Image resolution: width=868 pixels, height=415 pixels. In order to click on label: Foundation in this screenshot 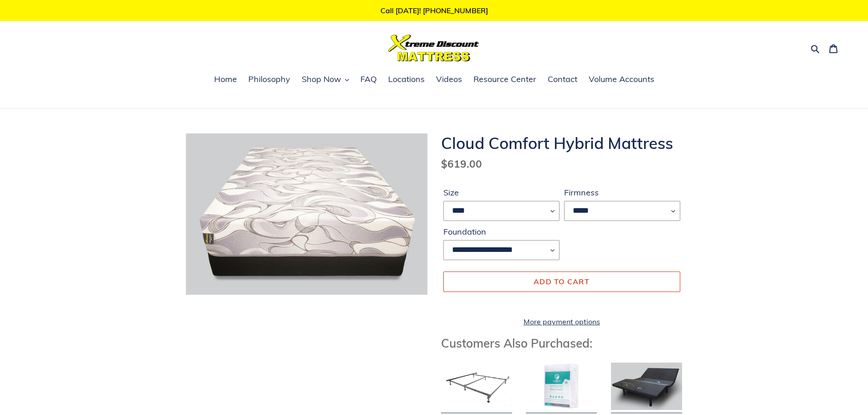, I will do `click(501, 232)`.